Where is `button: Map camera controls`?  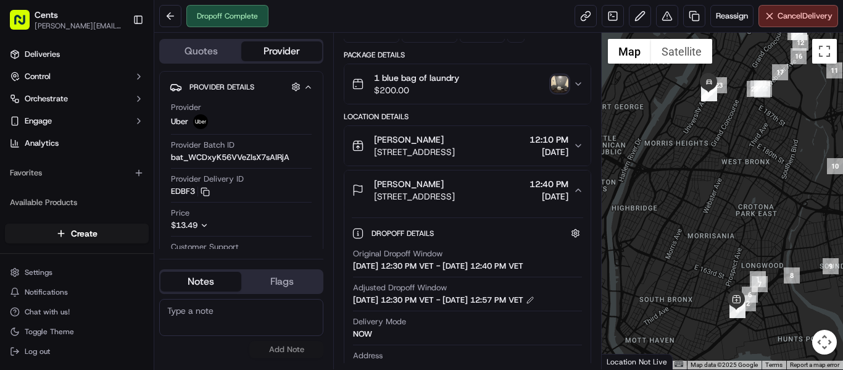
button: Map camera controls is located at coordinates (825, 342).